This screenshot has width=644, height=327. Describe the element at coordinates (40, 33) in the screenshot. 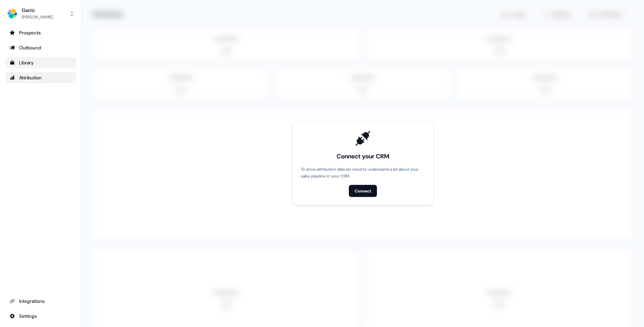

I see `a: Go to prospects` at that location.